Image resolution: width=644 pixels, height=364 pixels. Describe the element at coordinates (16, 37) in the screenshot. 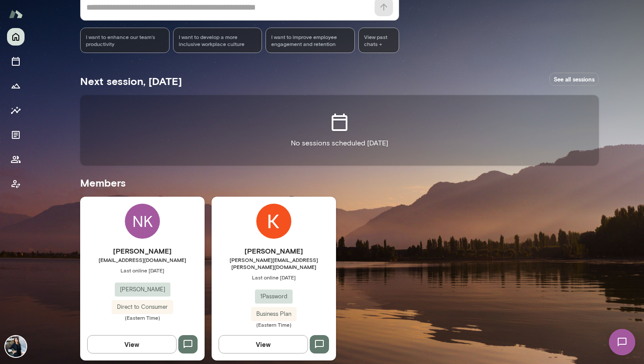

I see `button: Home` at that location.